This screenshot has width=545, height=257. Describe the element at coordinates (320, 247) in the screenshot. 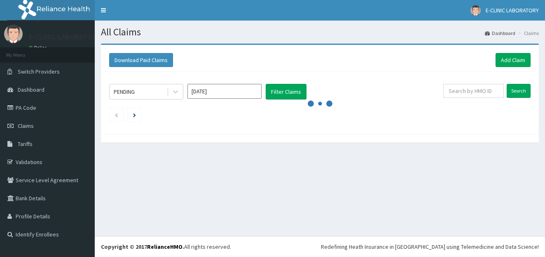

I see `footer: All rights reserved.` at that location.